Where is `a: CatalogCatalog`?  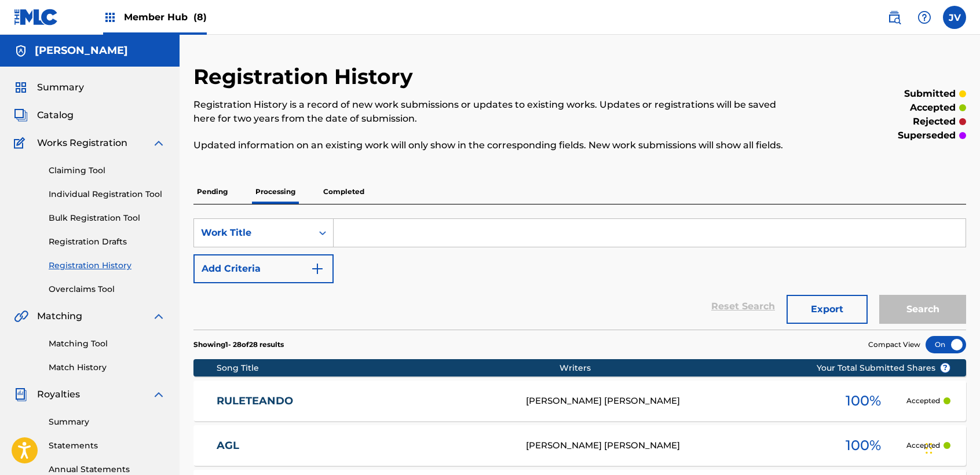
a: CatalogCatalog is located at coordinates (43, 115).